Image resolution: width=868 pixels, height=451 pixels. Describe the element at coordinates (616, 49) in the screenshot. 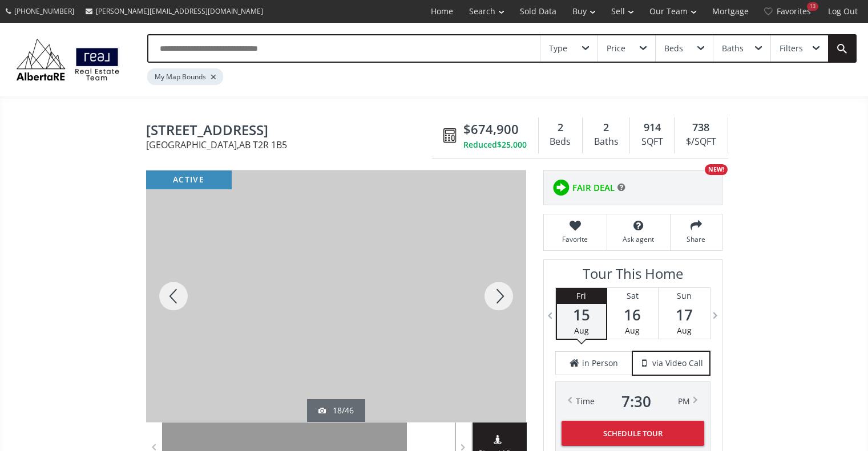

I see `div: Price` at that location.